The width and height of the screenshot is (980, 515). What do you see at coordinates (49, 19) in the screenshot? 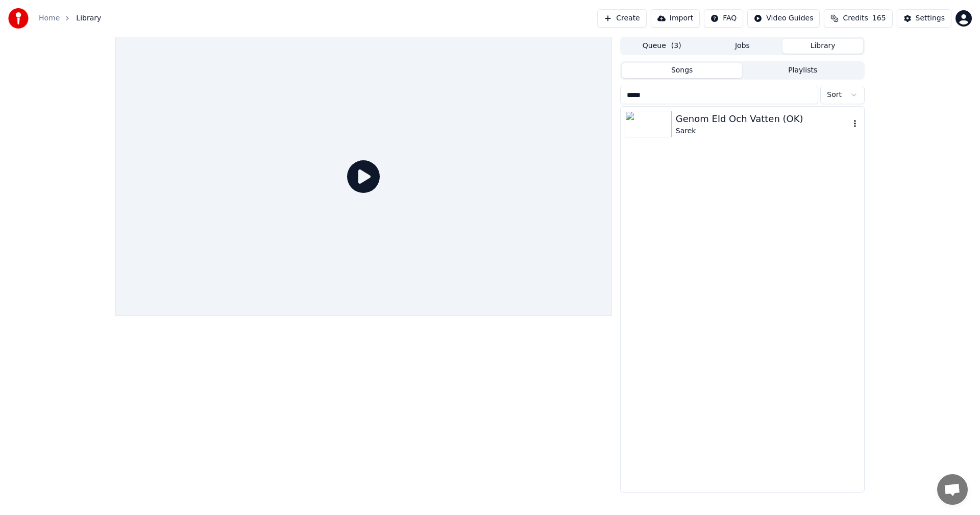
I see `a: Home` at bounding box center [49, 19].